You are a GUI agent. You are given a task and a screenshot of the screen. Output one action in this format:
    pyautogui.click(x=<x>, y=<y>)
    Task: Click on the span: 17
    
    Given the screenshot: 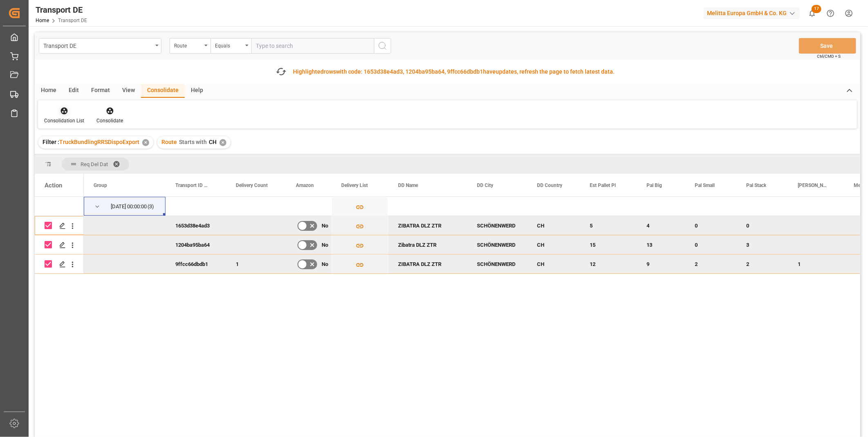 What is the action you would take?
    pyautogui.click(x=816, y=9)
    